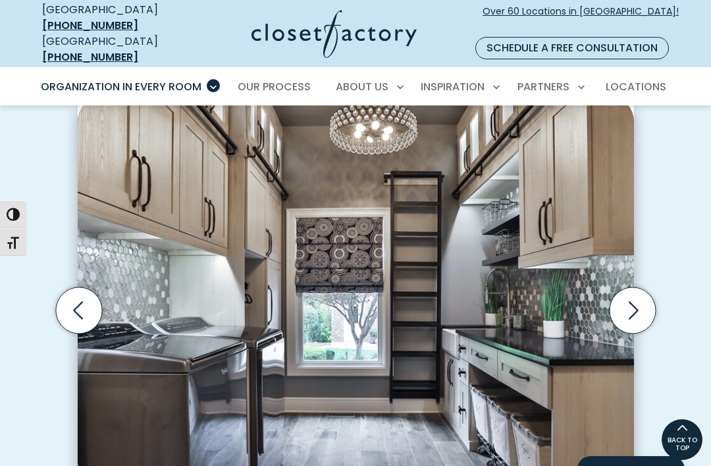 This screenshot has height=466, width=711. What do you see at coordinates (362, 86) in the screenshot?
I see `span: About Us` at bounding box center [362, 86].